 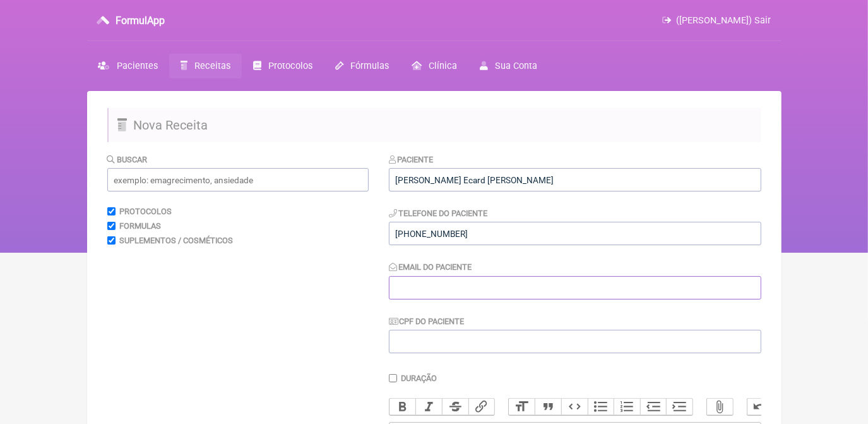 I want to click on h2: Nova Receita, so click(x=434, y=125).